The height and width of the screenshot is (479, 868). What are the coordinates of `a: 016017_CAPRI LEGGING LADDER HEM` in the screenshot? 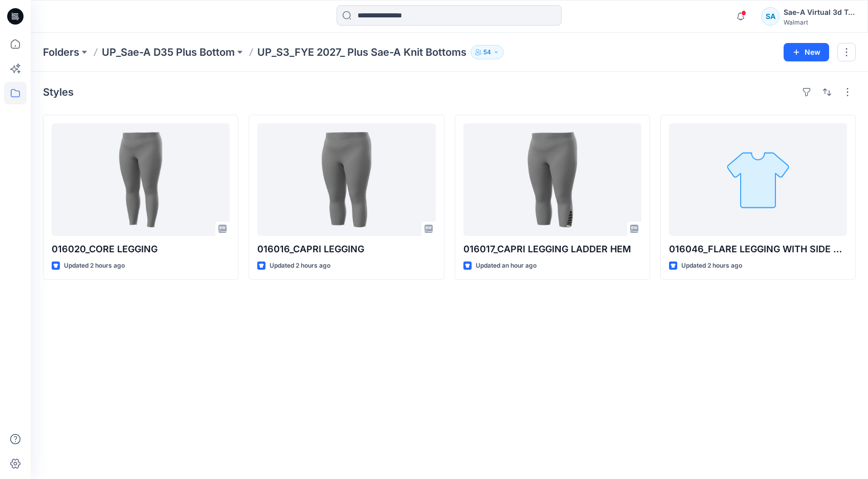 It's located at (553, 180).